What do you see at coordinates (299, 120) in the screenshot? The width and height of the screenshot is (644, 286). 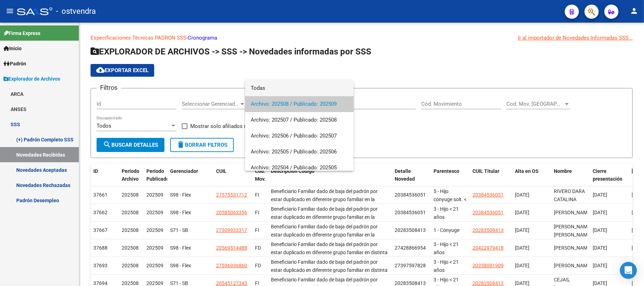 I see `span: Archivo: 202507 / Publicado: 202508` at bounding box center [299, 120].